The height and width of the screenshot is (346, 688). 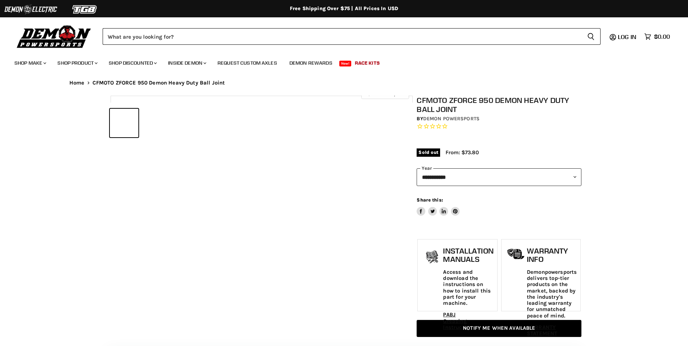 I want to click on aside: Share this:, so click(x=438, y=206).